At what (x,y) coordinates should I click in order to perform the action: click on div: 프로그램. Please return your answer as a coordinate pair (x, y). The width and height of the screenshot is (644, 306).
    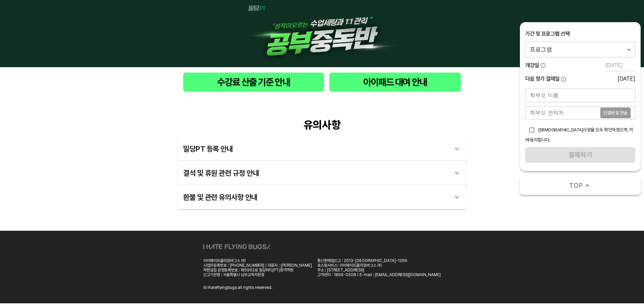
    Looking at the image, I should click on (580, 49).